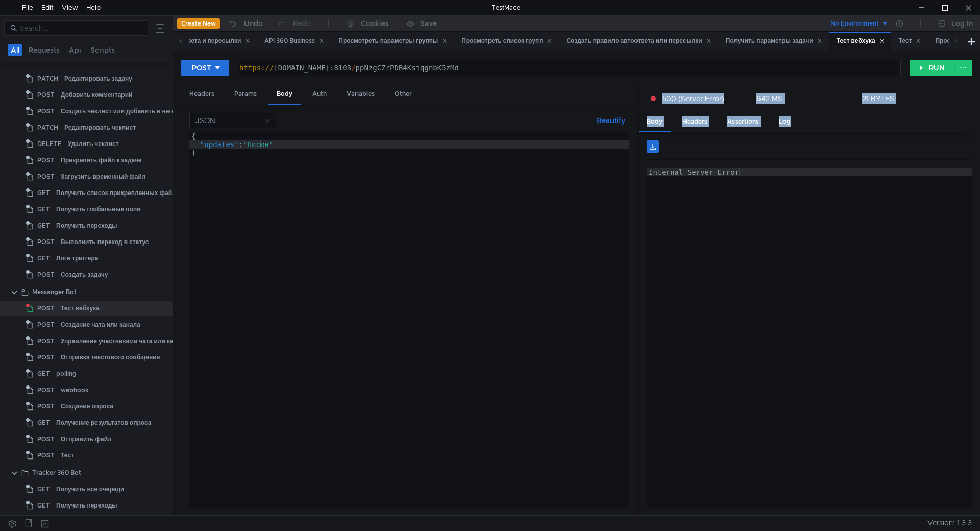 The image size is (980, 531). What do you see at coordinates (506, 41) in the screenshot?
I see `div: Просмотреть список групп` at bounding box center [506, 41].